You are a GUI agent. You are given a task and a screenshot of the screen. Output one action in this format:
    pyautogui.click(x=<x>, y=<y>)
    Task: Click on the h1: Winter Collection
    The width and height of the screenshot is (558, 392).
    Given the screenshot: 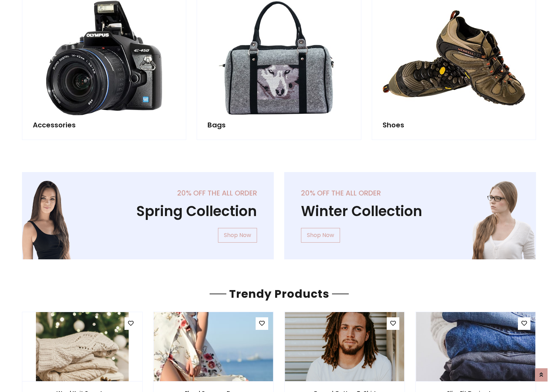 What is the action you would take?
    pyautogui.click(x=410, y=211)
    